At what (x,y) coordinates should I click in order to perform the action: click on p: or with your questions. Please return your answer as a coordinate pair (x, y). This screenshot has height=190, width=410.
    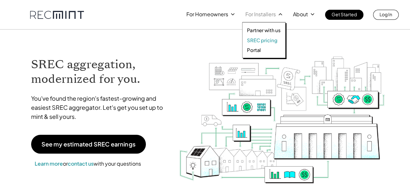
    Looking at the image, I should click on (88, 163).